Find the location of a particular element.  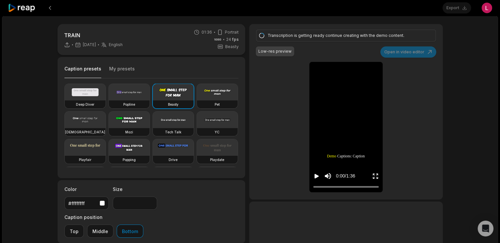

h3: YC is located at coordinates (217, 132).